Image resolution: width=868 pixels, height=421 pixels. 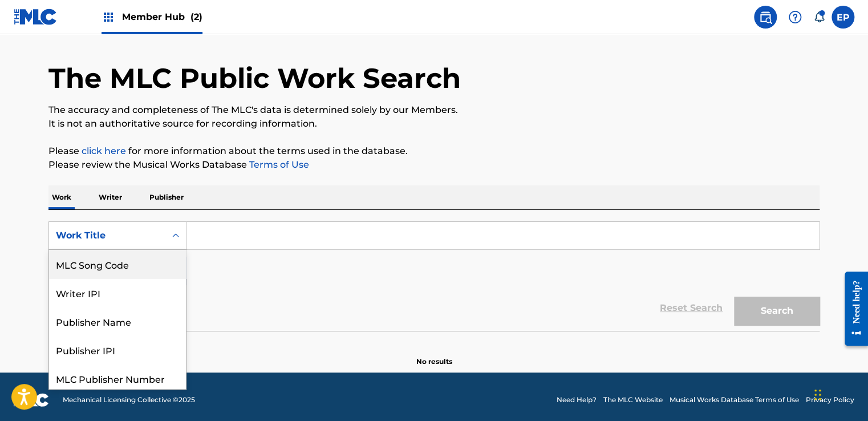 I want to click on img: MLC Logo, so click(x=35, y=17).